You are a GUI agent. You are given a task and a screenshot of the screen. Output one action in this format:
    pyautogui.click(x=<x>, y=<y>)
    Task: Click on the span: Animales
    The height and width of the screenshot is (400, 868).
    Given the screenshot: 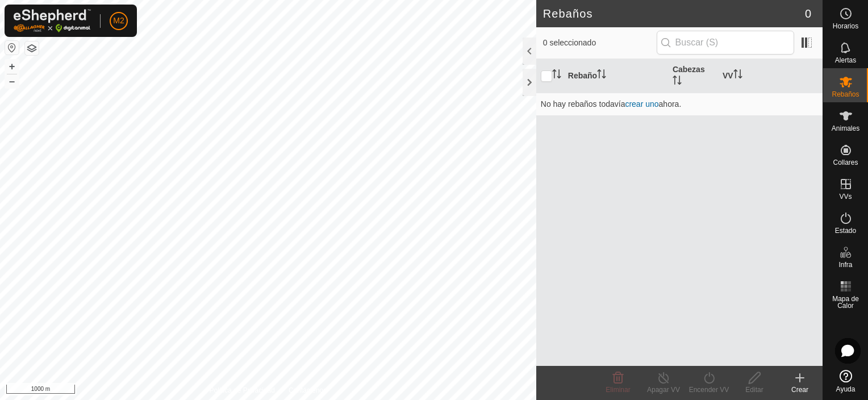 What is the action you would take?
    pyautogui.click(x=846, y=129)
    